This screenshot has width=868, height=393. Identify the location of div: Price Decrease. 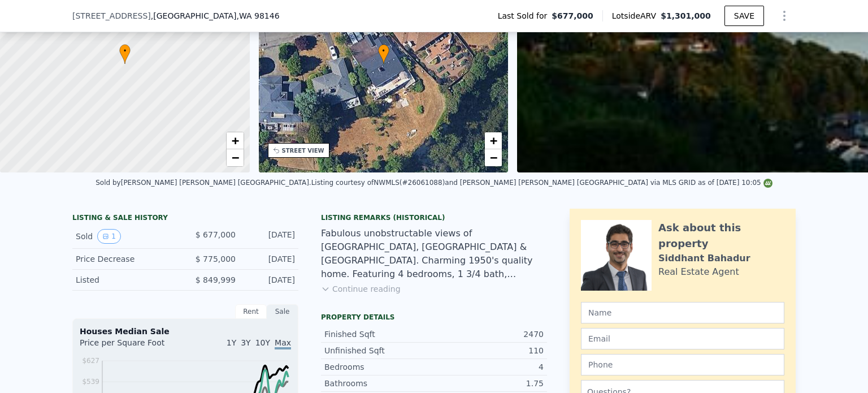
(126, 259).